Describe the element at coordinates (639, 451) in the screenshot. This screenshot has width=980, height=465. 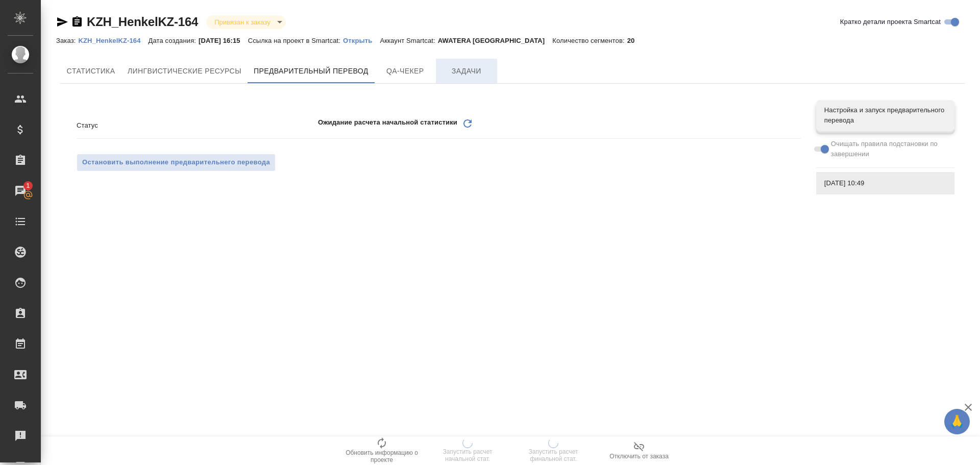
I see `button: Отключить от заказа` at that location.